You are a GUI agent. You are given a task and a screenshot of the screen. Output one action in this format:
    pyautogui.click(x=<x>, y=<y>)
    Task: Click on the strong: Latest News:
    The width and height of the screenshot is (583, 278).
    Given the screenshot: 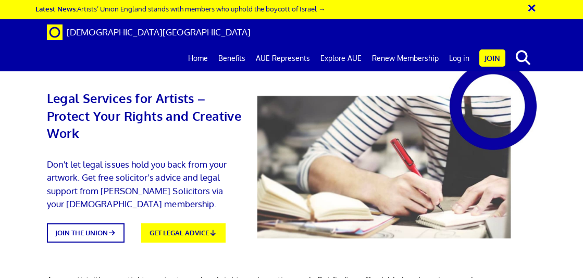 What is the action you would take?
    pyautogui.click(x=56, y=8)
    